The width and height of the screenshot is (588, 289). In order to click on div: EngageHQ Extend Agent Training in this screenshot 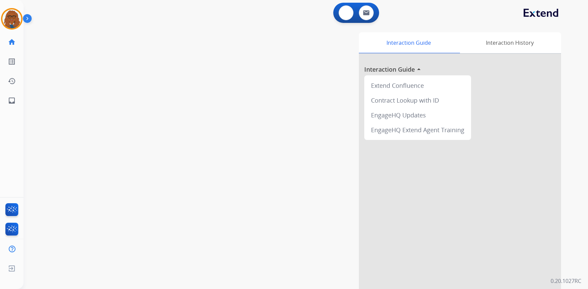, I will do `click(417, 130)`.